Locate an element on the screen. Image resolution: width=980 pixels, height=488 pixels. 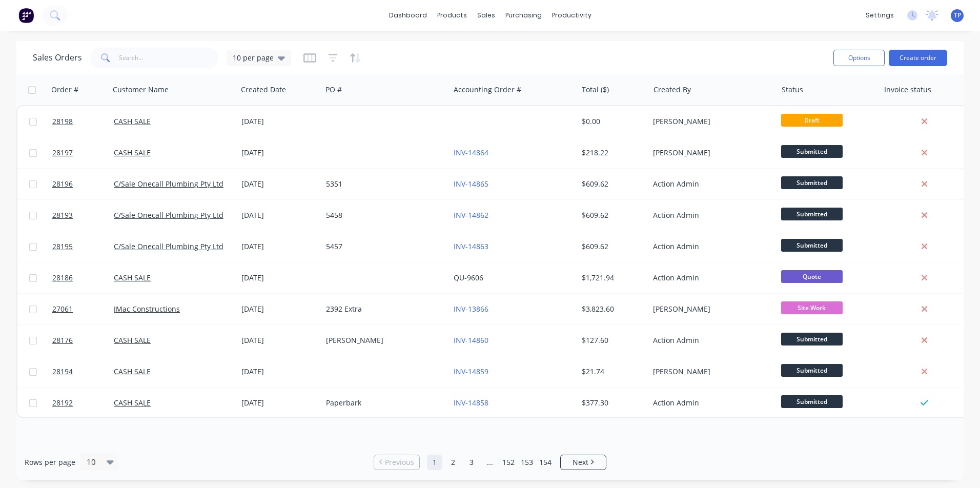
span: 10 per page is located at coordinates (253, 57).